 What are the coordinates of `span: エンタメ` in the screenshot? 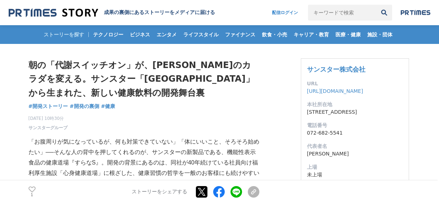 It's located at (167, 35).